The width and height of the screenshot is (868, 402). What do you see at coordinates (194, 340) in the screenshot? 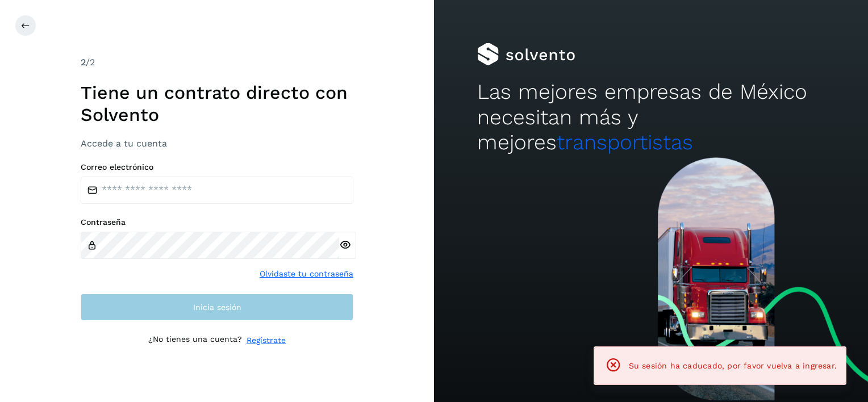
I see `p: ¿No tienes una cuenta?` at bounding box center [194, 340].